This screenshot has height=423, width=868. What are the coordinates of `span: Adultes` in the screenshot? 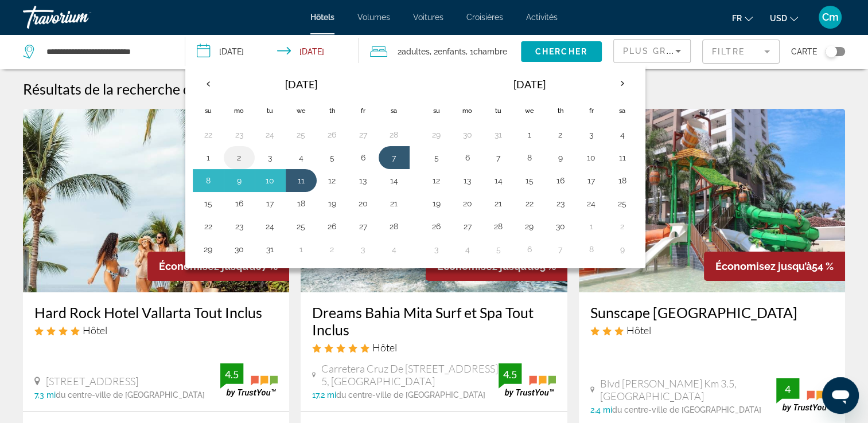 It's located at (416, 52).